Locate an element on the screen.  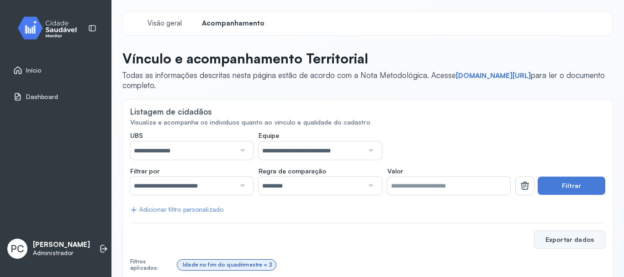
span: PC is located at coordinates (17, 249).